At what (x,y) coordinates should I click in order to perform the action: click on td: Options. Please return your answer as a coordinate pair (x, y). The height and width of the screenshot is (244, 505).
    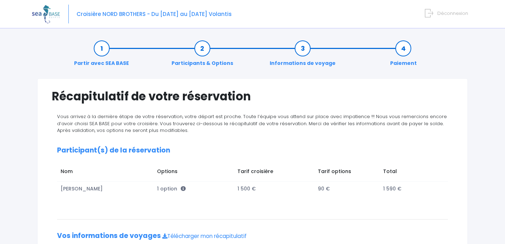
    Looking at the image, I should click on (194, 173).